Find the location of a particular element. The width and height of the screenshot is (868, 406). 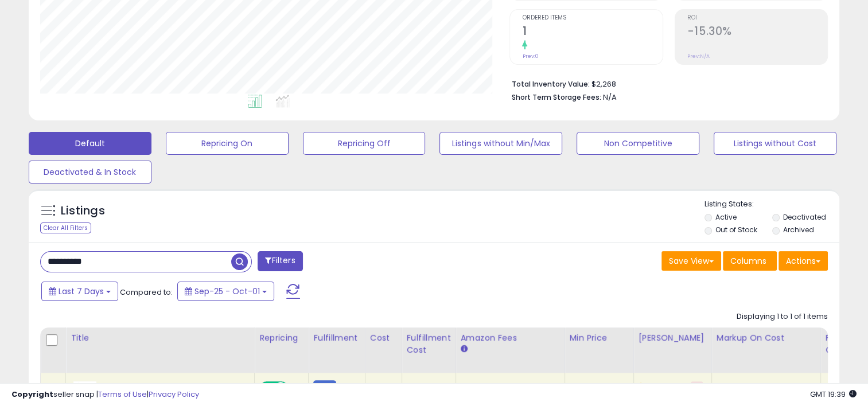

button: Sep-25 - Oct-01 is located at coordinates (225, 291).